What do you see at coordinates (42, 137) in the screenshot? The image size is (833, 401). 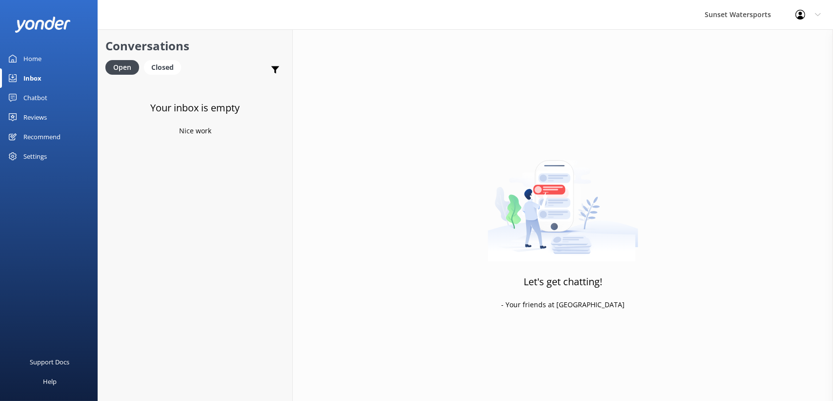 I see `div: Recommend` at bounding box center [42, 137].